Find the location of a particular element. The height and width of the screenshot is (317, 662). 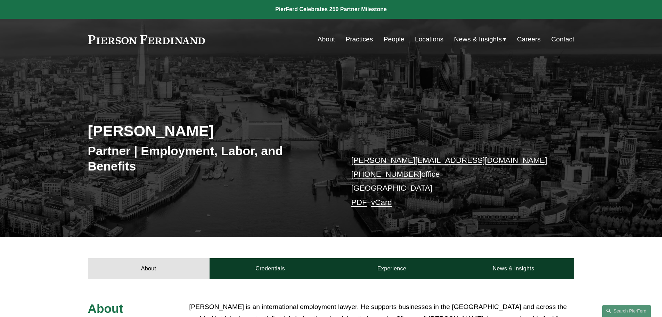

a: News & Insights is located at coordinates (514, 268).